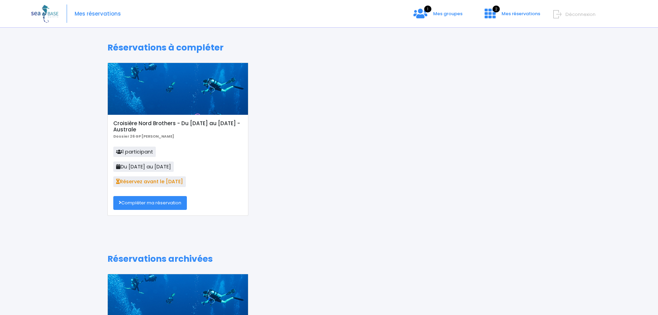 This screenshot has height=315, width=658. What do you see at coordinates (329, 259) in the screenshot?
I see `h1: Réservations archivées` at bounding box center [329, 259].